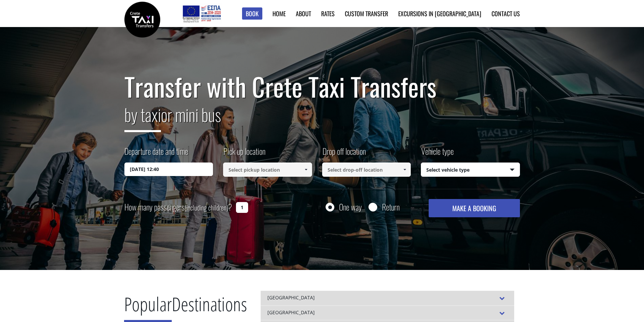  I want to click on h1: Transfer with Crete Taxi Transfers, so click(322, 86).